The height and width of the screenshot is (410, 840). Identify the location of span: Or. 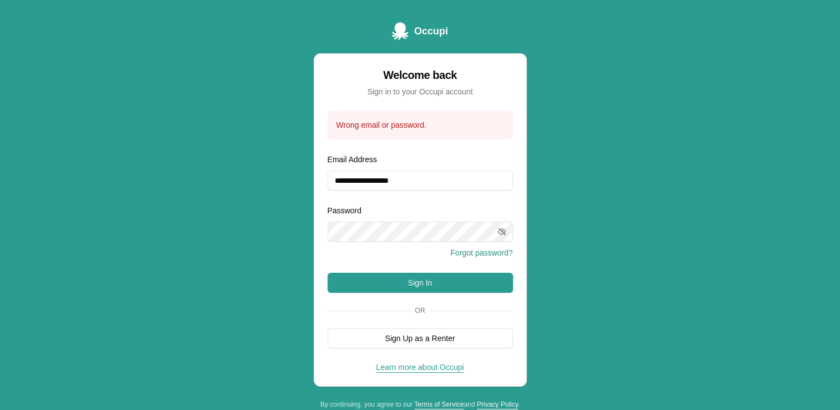
(420, 310).